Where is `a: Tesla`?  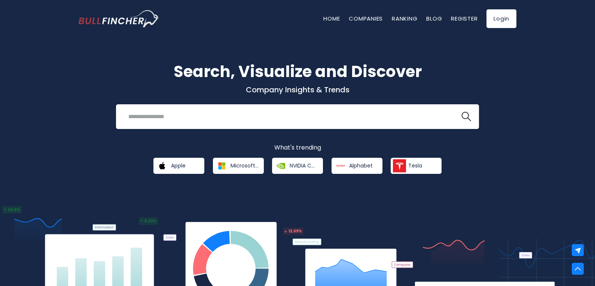 a: Tesla is located at coordinates (416, 166).